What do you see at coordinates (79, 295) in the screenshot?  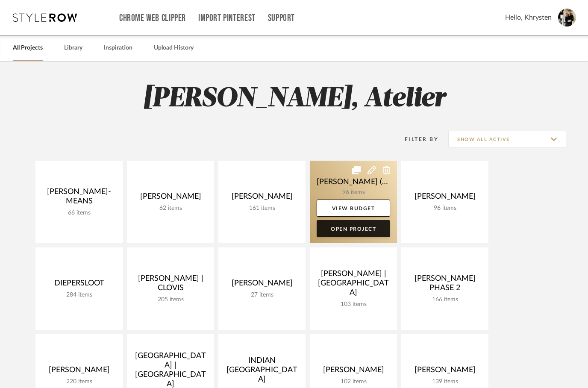 I see `div: 284 items` at bounding box center [79, 295].